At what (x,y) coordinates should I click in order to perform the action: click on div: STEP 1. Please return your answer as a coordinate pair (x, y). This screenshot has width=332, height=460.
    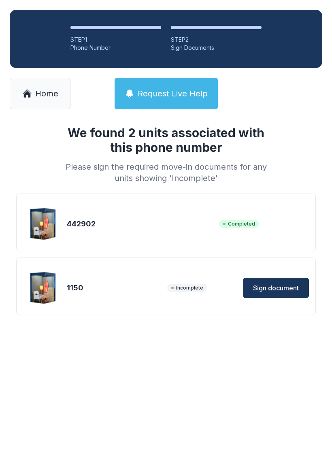
    Looking at the image, I should click on (116, 40).